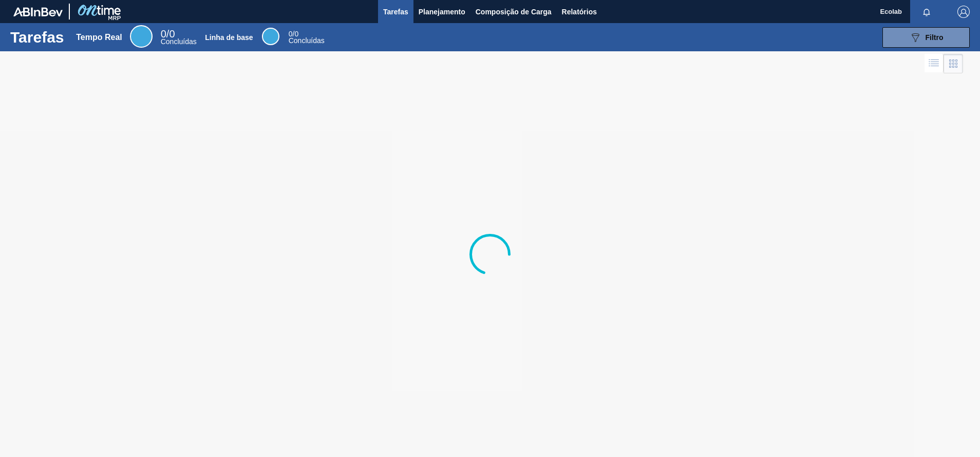 This screenshot has width=980, height=457. I want to click on button: Filtro, so click(926, 38).